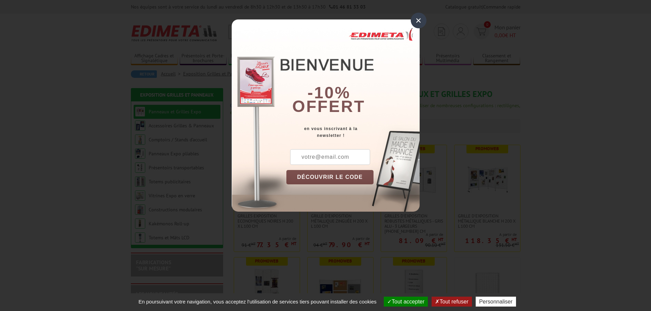  Describe the element at coordinates (329, 93) in the screenshot. I see `b: -10%` at that location.